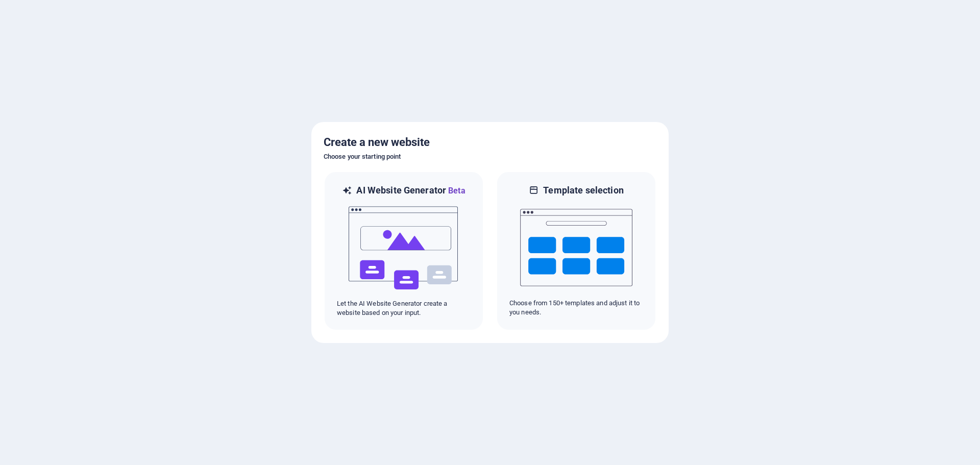  Describe the element at coordinates (583, 190) in the screenshot. I see `h6: Template selection` at that location.